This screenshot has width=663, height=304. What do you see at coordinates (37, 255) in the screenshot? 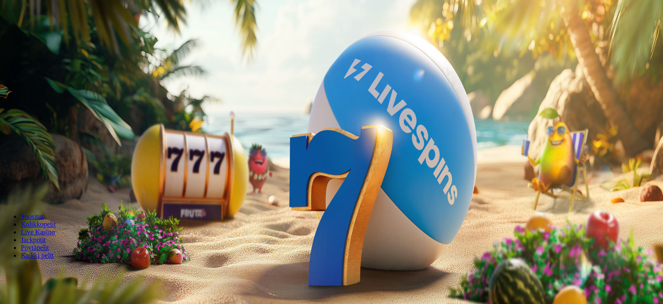
I see `span: Kaikki pelit` at bounding box center [37, 255].